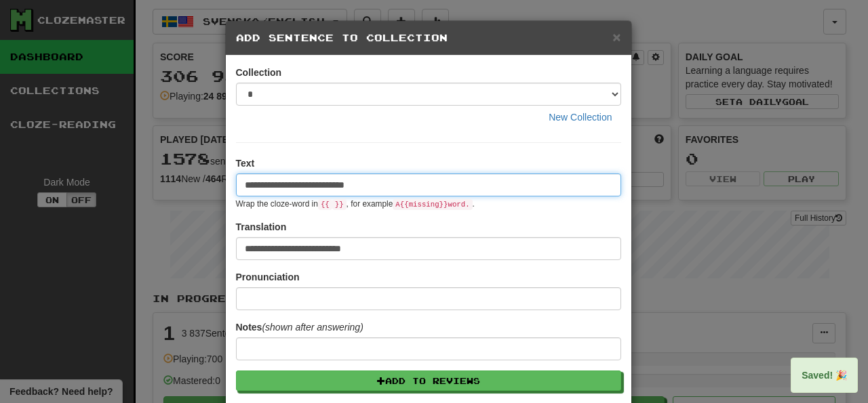 The image size is (868, 403). Describe the element at coordinates (616, 36) in the screenshot. I see `button: Close` at that location.